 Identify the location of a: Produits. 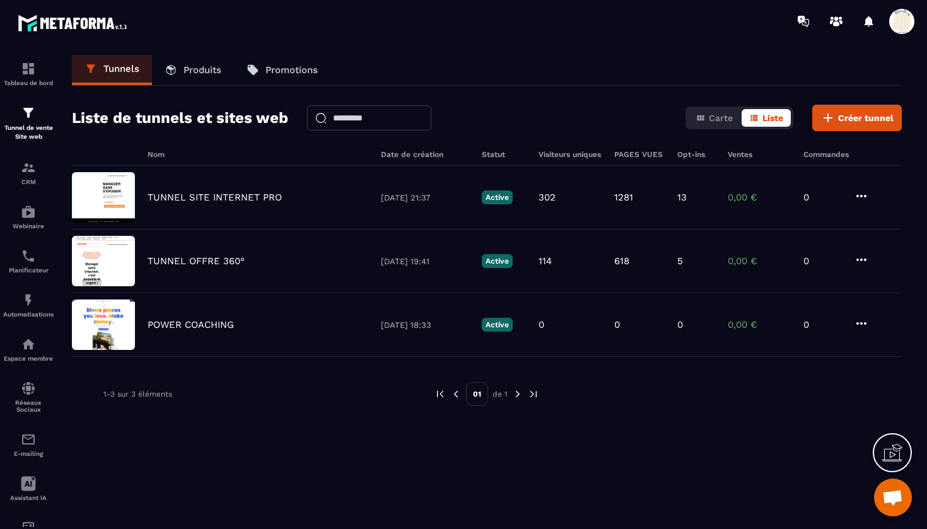
(193, 70).